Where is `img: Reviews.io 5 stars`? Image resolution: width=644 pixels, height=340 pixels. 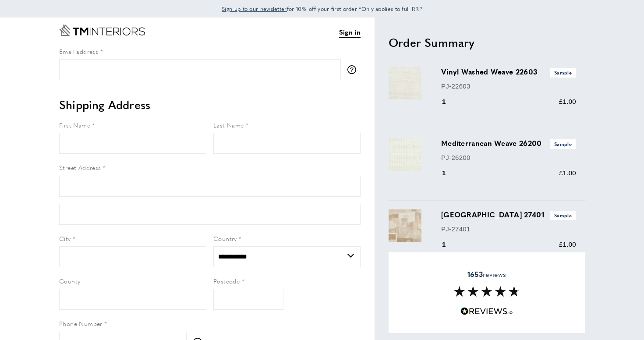 img: Reviews.io 5 stars is located at coordinates (487, 311).